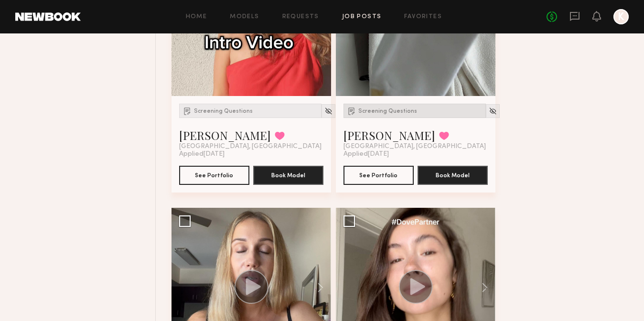  What do you see at coordinates (197, 17) in the screenshot?
I see `a: Home` at bounding box center [197, 17].